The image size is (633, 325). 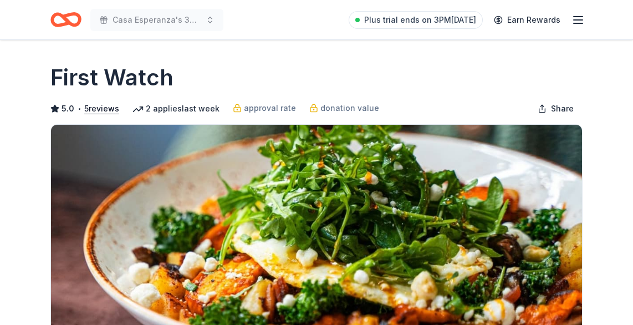 What do you see at coordinates (528, 20) in the screenshot?
I see `a: Earn Rewards` at bounding box center [528, 20].